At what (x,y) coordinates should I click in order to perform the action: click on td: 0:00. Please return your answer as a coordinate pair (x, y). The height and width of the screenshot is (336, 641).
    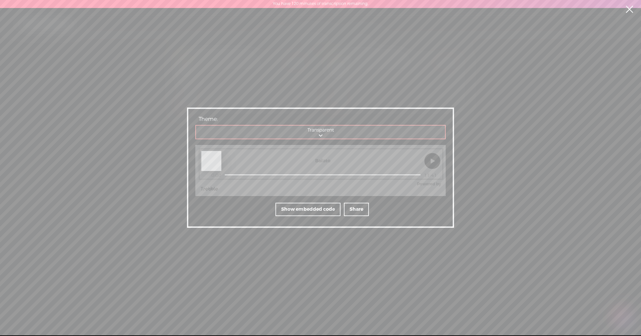
    Looking at the image, I should click on (211, 176).